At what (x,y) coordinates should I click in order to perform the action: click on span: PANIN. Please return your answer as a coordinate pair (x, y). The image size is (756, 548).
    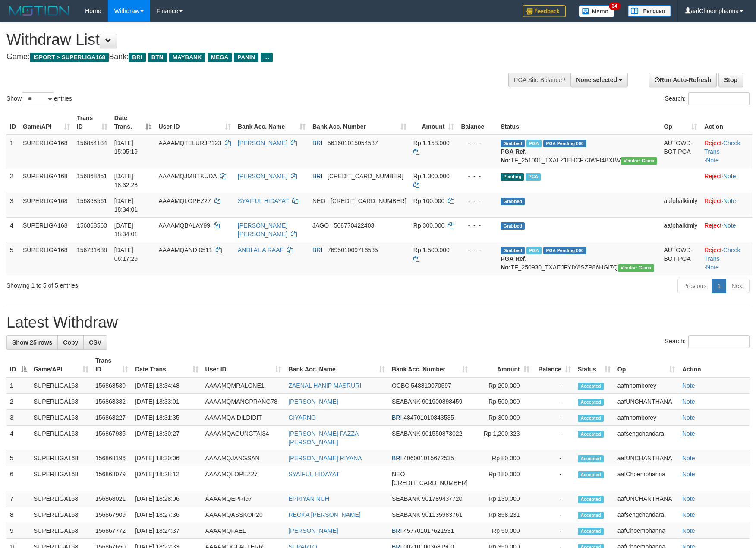
    Looking at the image, I should click on (246, 57).